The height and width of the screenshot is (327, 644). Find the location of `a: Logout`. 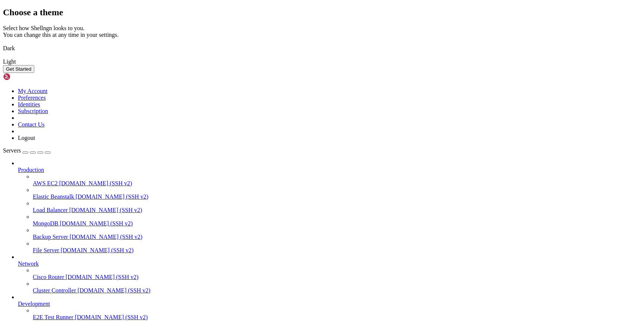

a: Logout is located at coordinates (27, 138).